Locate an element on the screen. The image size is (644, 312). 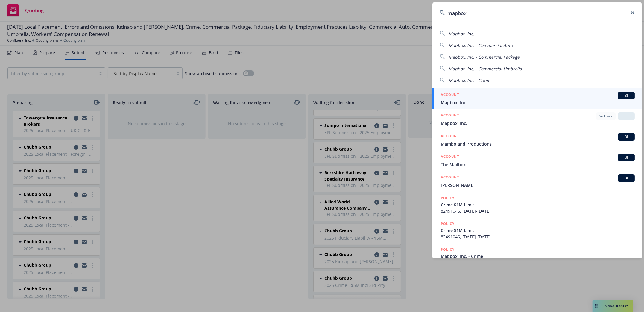
span: TR is located at coordinates (626, 116).